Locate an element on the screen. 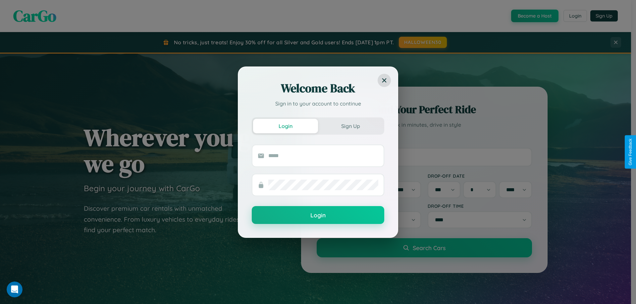  button: Sign Up is located at coordinates (350, 126).